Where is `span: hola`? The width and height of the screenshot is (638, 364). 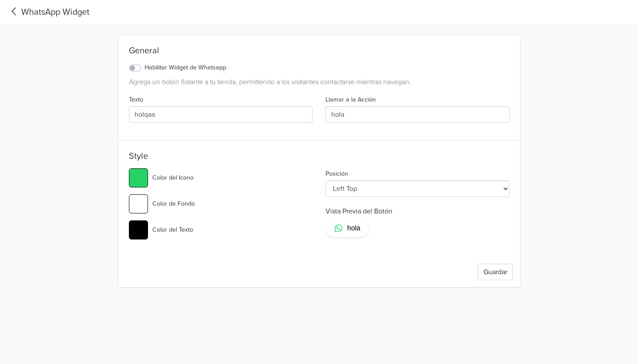
span: hola is located at coordinates (354, 228).